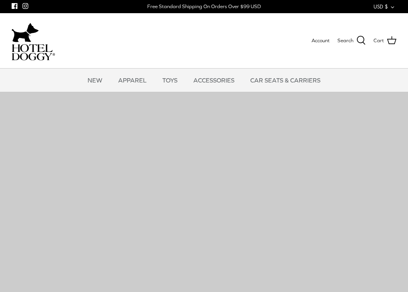 Image resolution: width=408 pixels, height=292 pixels. What do you see at coordinates (385, 41) in the screenshot?
I see `a: Cart` at bounding box center [385, 41].